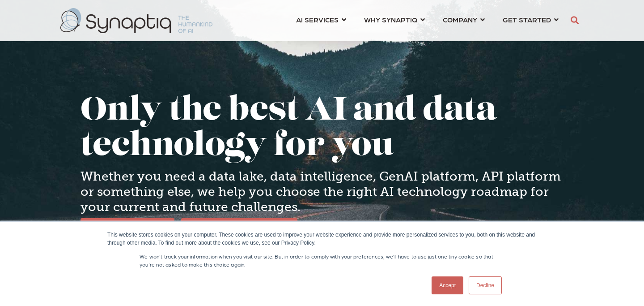 This screenshot has width=644, height=306. I want to click on h4: Whether you need a data lake, data intelligence, GenAI platform, API platform or something else, ..., so click(322, 191).